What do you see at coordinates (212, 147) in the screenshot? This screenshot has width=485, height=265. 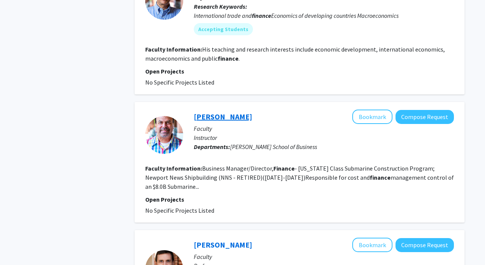 I see `b: Departments:` at bounding box center [212, 147].